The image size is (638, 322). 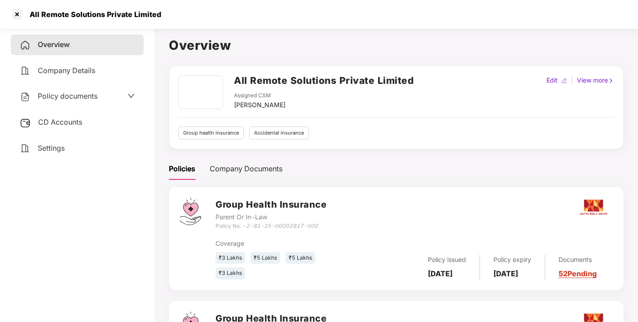 I want to click on span: CD Accounts, so click(x=60, y=122).